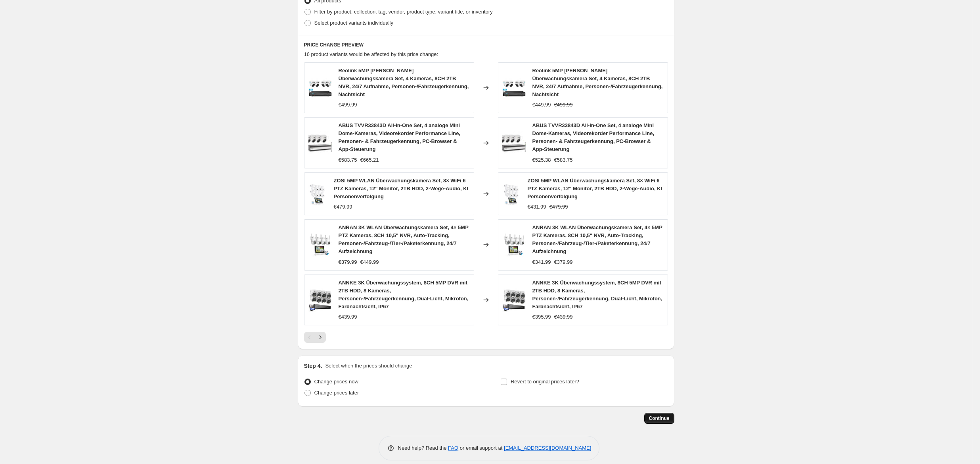 The width and height of the screenshot is (980, 464). Describe the element at coordinates (371, 54) in the screenshot. I see `span: 16 product variants would be affected by this price change:` at that location.